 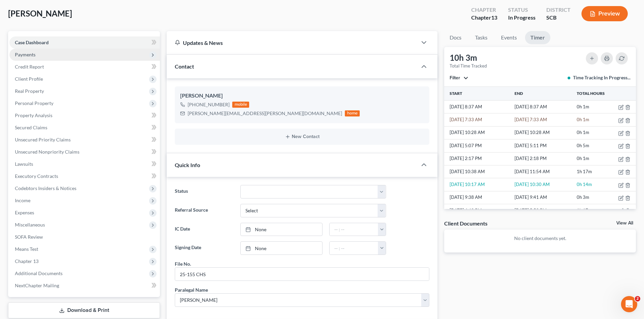 I want to click on span: Real Property, so click(x=30, y=91).